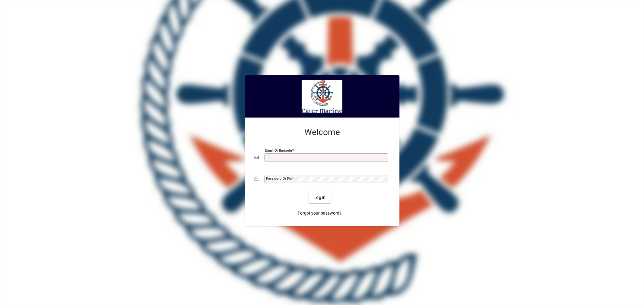 The image size is (644, 305). What do you see at coordinates (322, 133) in the screenshot?
I see `h2: Welcome` at bounding box center [322, 133].